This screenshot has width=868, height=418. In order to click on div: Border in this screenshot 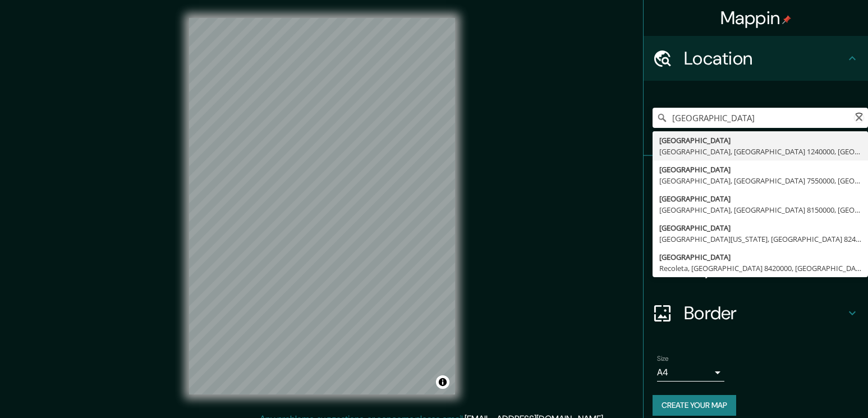, I will do `click(756, 313)`.